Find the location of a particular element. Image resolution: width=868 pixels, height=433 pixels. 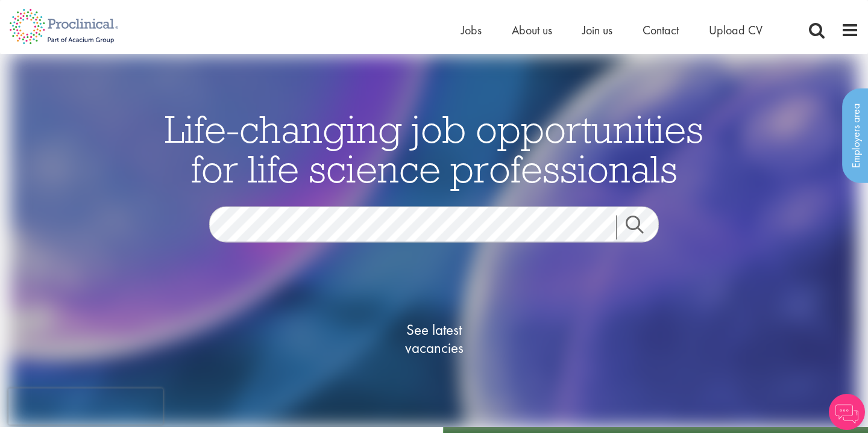

span: Upload CV is located at coordinates (735, 30).